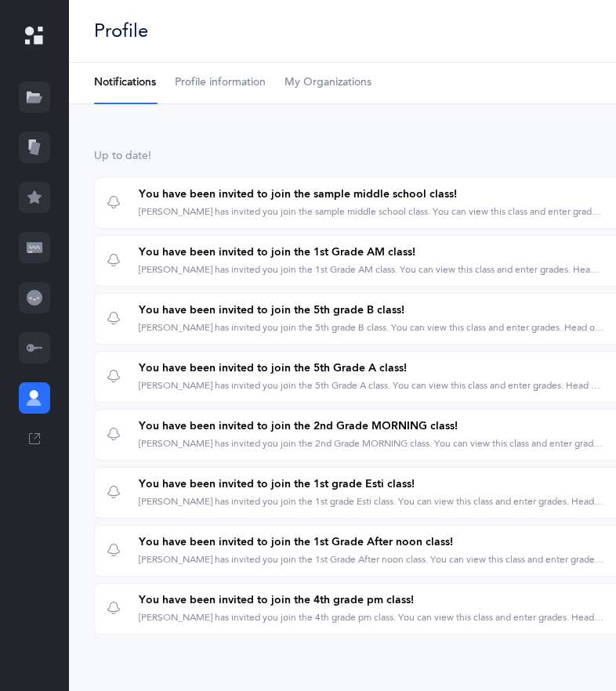 Image resolution: width=616 pixels, height=691 pixels. I want to click on div: Up to date!, so click(123, 156).